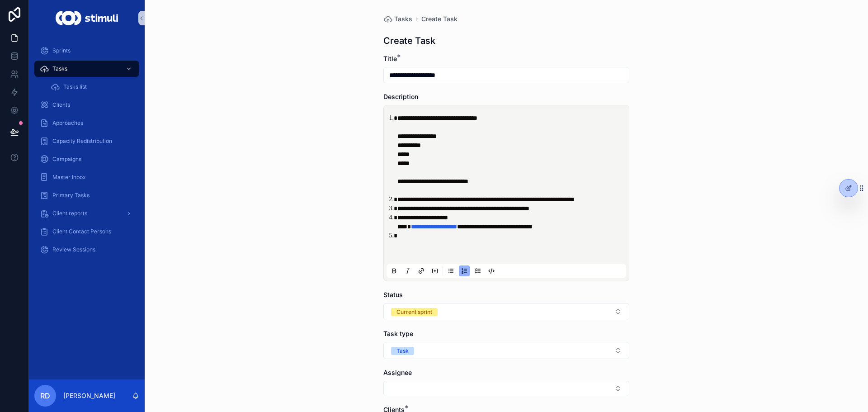  I want to click on span: Primary Tasks, so click(71, 196).